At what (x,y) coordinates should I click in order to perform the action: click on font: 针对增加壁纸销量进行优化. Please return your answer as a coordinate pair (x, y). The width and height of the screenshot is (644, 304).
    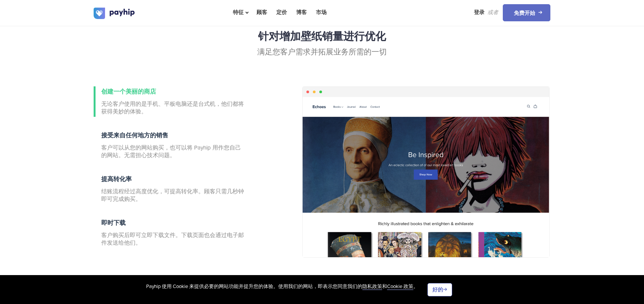
    Looking at the image, I should click on (322, 37).